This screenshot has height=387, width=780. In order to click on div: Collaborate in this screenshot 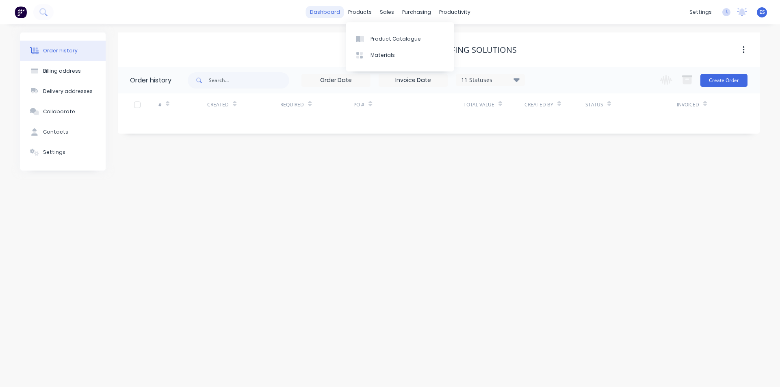, I will do `click(59, 112)`.